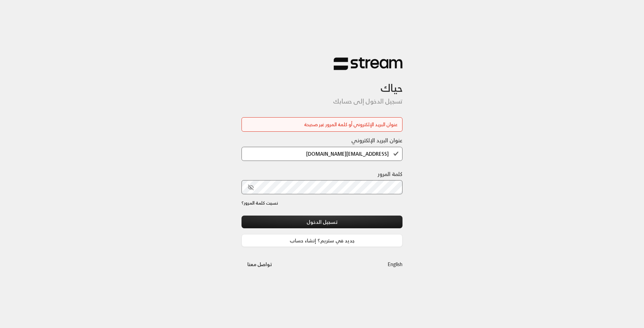  I want to click on label: عنوان البريد الإلكتروني, so click(376, 140).